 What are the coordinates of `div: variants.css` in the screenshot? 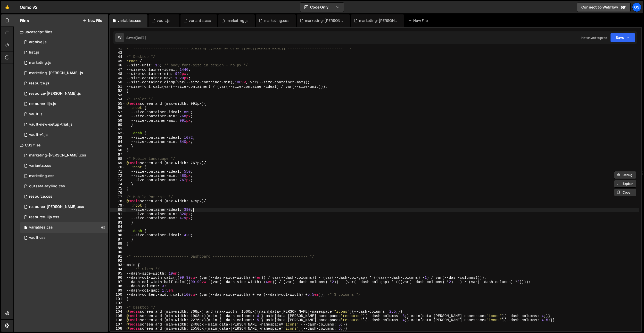 It's located at (40, 165).